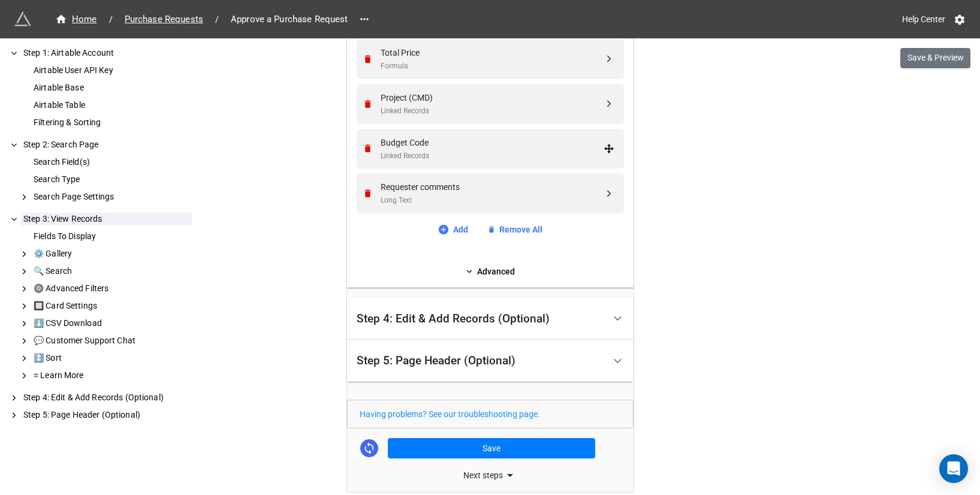  I want to click on a: Advanced, so click(490, 271).